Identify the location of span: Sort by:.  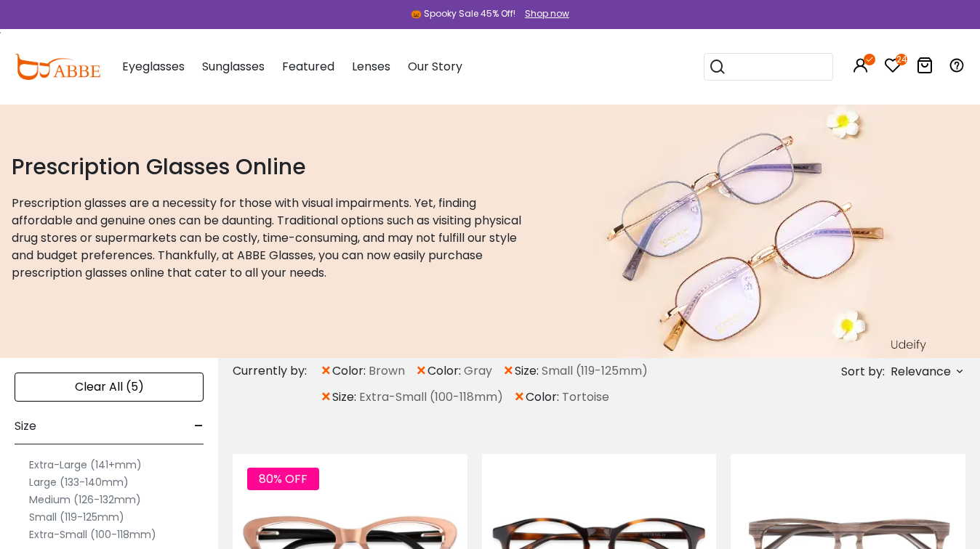
(863, 371).